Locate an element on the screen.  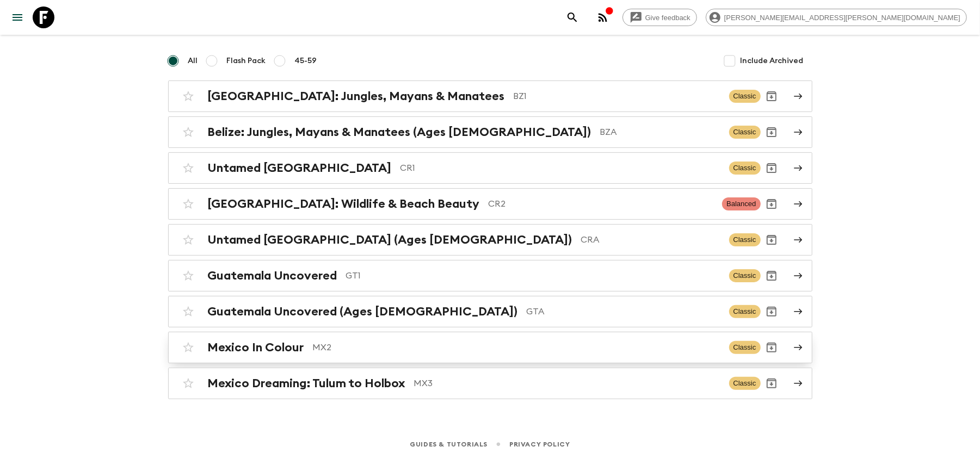
p: BZA is located at coordinates (660, 132).